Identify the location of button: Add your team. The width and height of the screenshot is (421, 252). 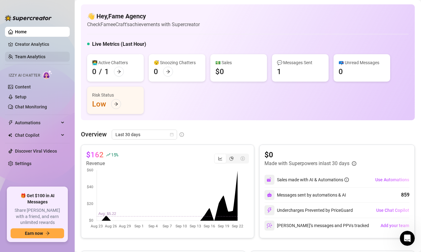
(395, 225).